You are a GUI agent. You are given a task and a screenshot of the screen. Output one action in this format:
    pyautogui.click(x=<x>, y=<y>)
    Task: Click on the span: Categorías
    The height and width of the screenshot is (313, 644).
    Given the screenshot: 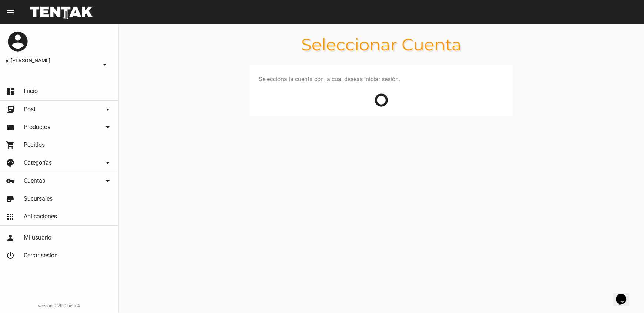 What is the action you would take?
    pyautogui.click(x=38, y=163)
    